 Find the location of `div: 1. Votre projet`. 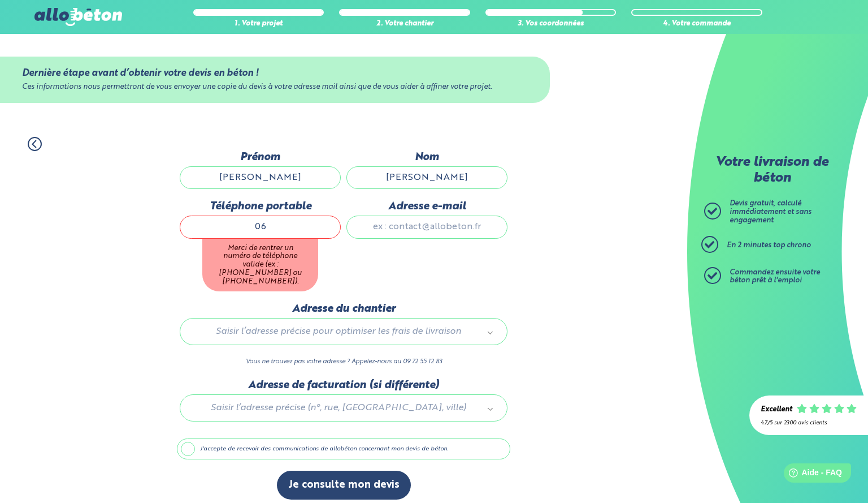

div: 1. Votre projet is located at coordinates (259, 24).